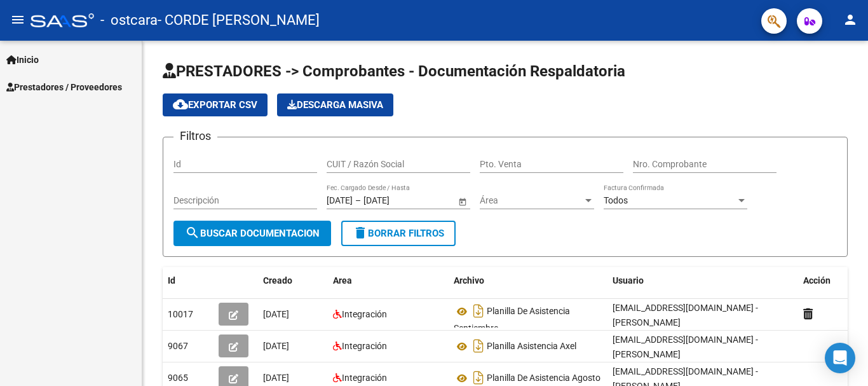  Describe the element at coordinates (193, 233) in the screenshot. I see `mat-icon: search` at that location.